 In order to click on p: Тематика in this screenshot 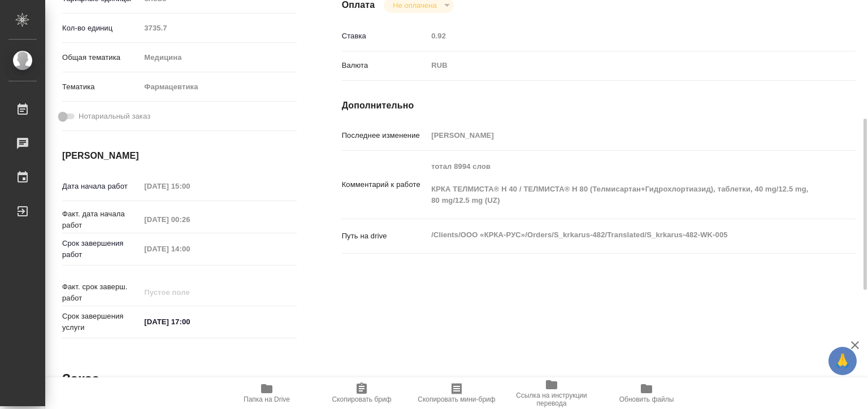, I will do `click(101, 87)`.